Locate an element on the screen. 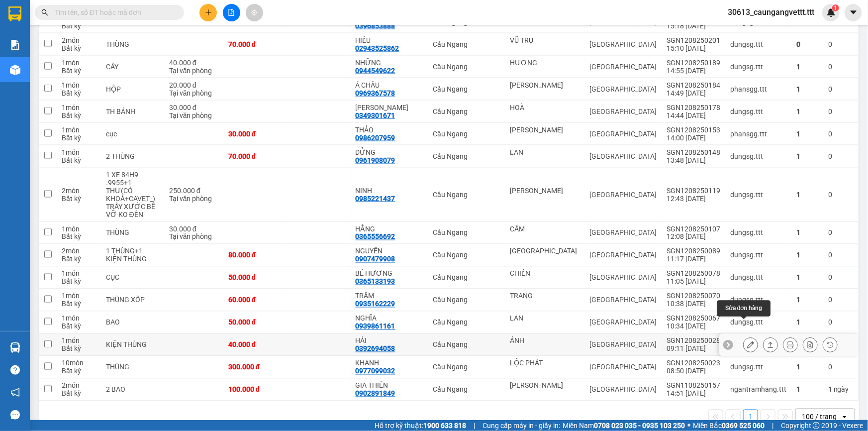 The height and width of the screenshot is (431, 868). img: icon-new-feature is located at coordinates (831, 12).